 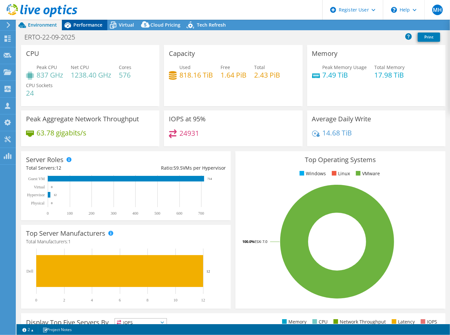 What do you see at coordinates (57, 330) in the screenshot?
I see `a: Project Notes` at bounding box center [57, 330].